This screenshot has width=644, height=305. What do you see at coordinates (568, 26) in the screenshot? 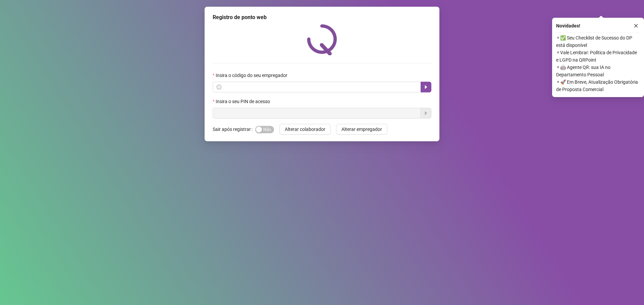
I see `span: Novidades !` at bounding box center [568, 26].